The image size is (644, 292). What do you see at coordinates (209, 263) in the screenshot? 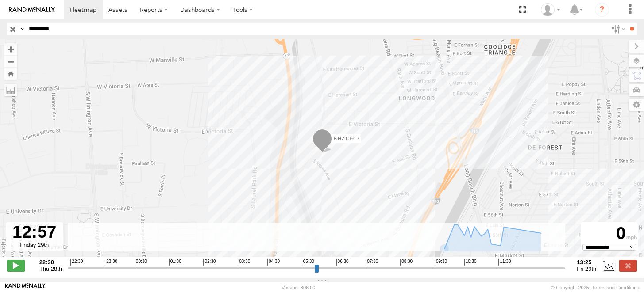
I see `span: 02:30` at bounding box center [209, 263].